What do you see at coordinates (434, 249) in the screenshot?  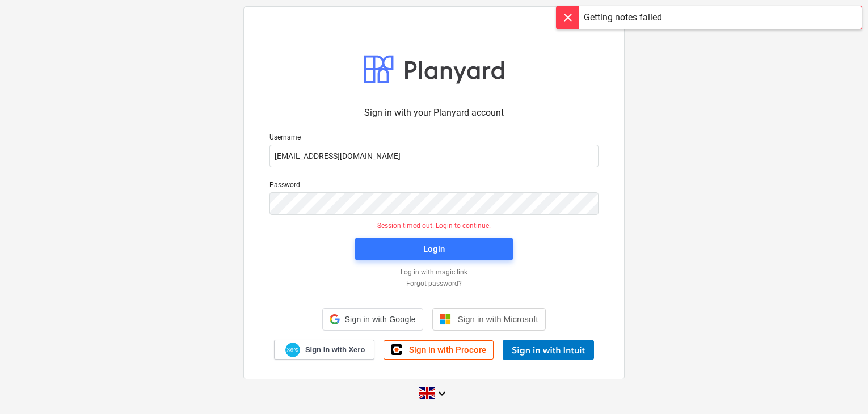 I see `div: Login` at bounding box center [434, 249].